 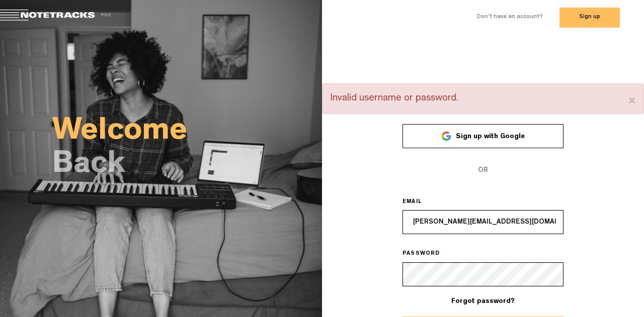 I want to click on span: Sign up with Google, so click(x=490, y=137).